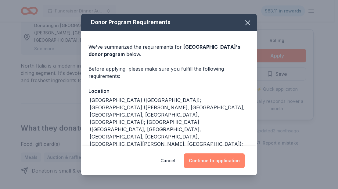  What do you see at coordinates (214, 161) in the screenshot?
I see `button: Continue to application` at bounding box center [214, 161].